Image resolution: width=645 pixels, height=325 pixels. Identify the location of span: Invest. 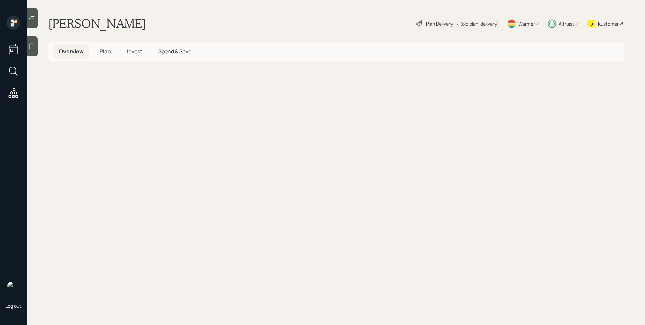
(134, 51).